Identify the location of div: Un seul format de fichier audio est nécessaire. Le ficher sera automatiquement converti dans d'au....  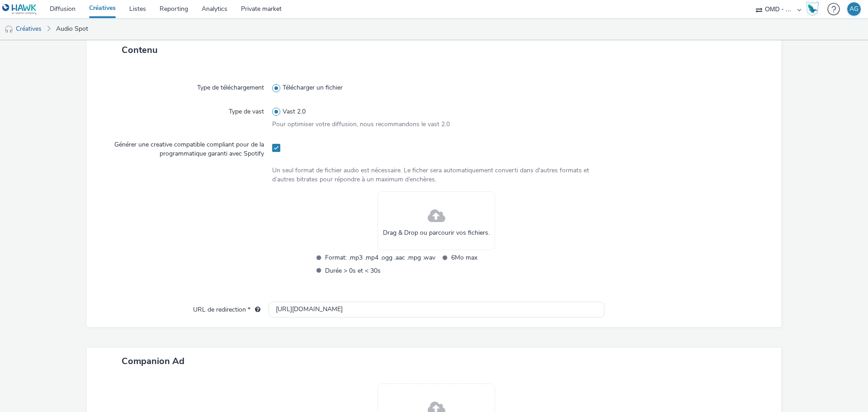
(436, 175).